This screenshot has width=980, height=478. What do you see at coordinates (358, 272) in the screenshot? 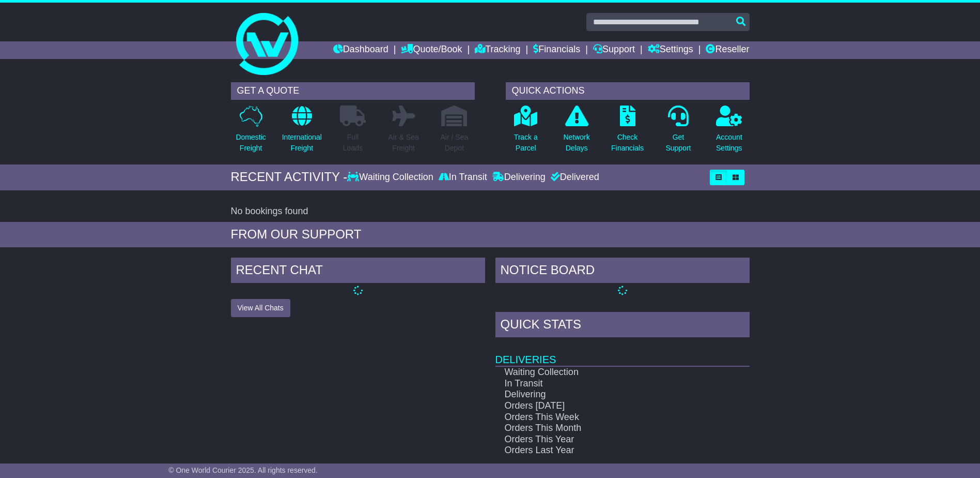
I see `div: RECENT CHAT` at bounding box center [358, 272].